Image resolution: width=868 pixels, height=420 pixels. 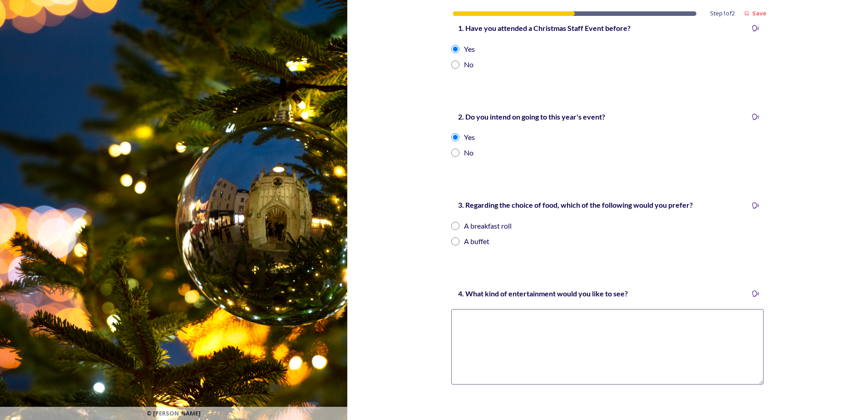 What do you see at coordinates (759, 13) in the screenshot?
I see `strong: Save` at bounding box center [759, 13].